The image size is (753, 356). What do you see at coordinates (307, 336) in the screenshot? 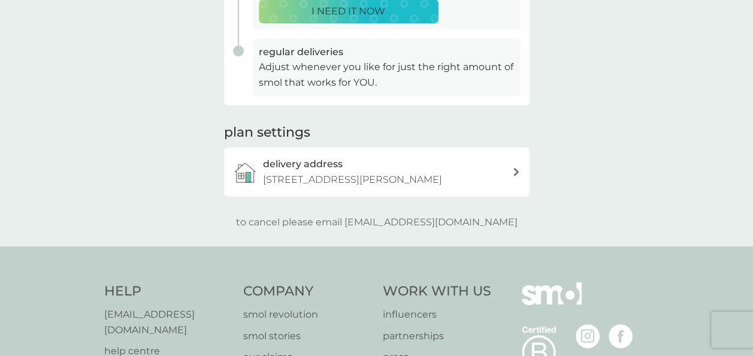
I see `a: smol stories` at bounding box center [307, 336].